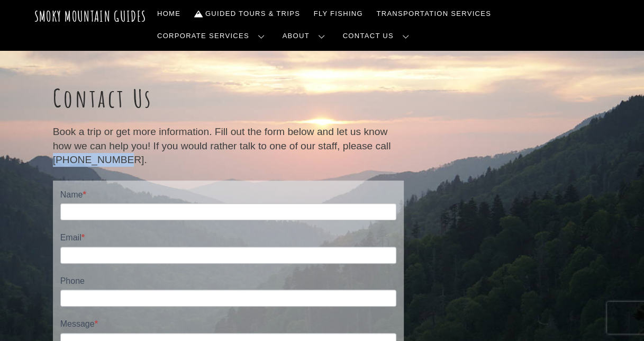 The height and width of the screenshot is (341, 644). I want to click on a: About, so click(306, 36).